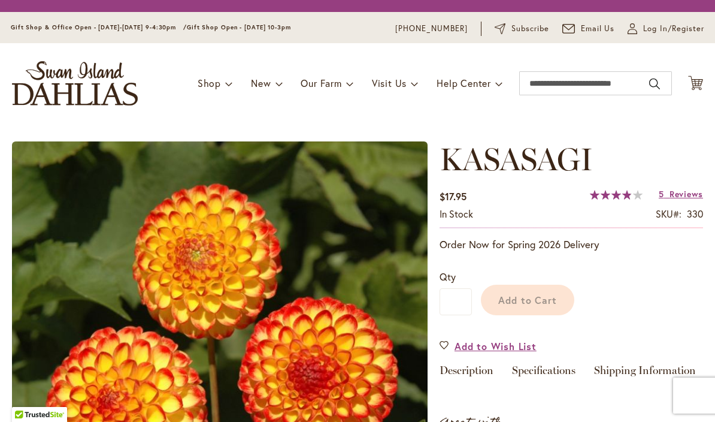 This screenshot has height=422, width=715. What do you see at coordinates (261, 83) in the screenshot?
I see `span: New` at bounding box center [261, 83].